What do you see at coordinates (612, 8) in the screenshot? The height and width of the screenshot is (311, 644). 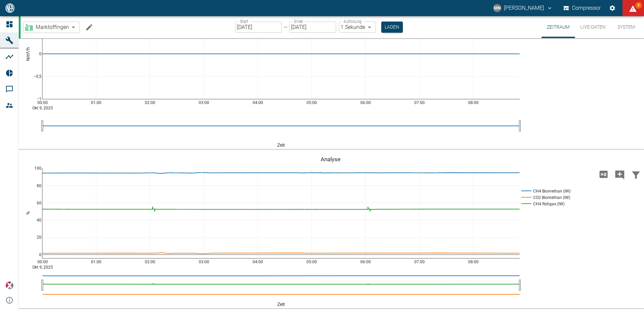 I see `button: Einstellungen` at bounding box center [612, 8].